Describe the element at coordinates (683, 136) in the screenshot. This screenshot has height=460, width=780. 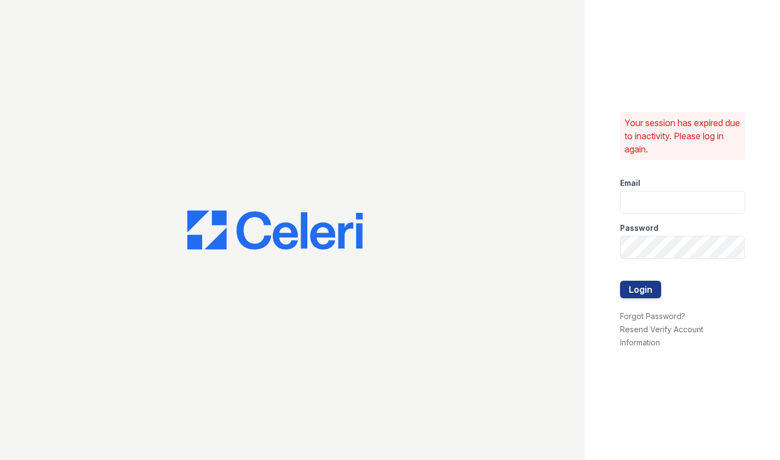
I see `p: Your session has expired due to inactivity. Please log in again.` at that location.